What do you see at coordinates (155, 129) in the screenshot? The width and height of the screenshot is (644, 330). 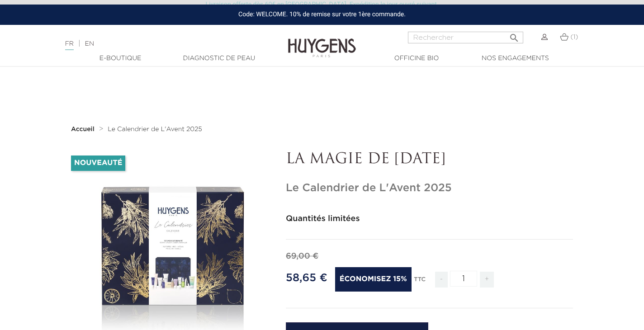 I see `a: Le Calendrier de L'Avent 2025` at bounding box center [155, 129].